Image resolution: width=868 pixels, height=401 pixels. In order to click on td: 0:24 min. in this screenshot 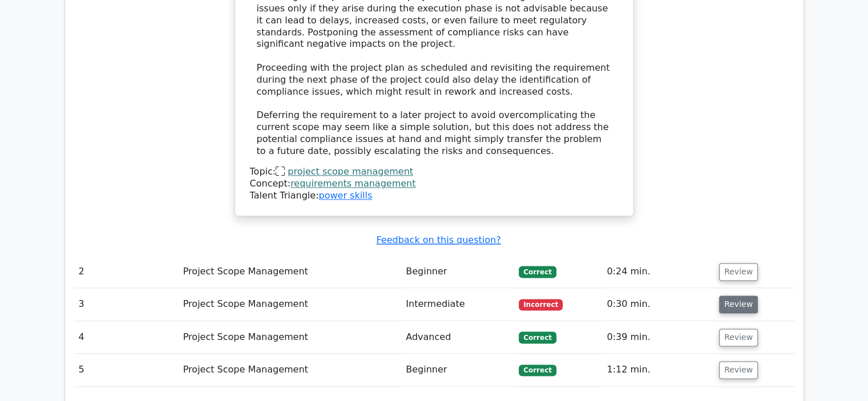, I will do `click(659, 271)`.